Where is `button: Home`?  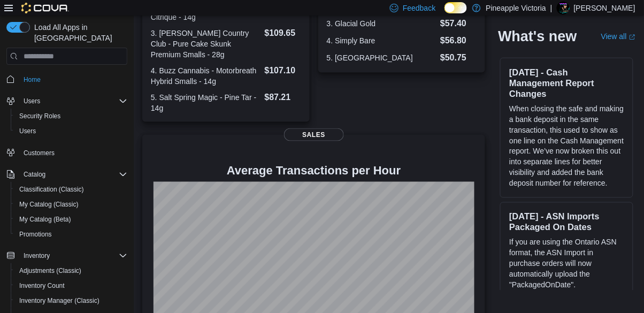
button: Home is located at coordinates (67, 79).